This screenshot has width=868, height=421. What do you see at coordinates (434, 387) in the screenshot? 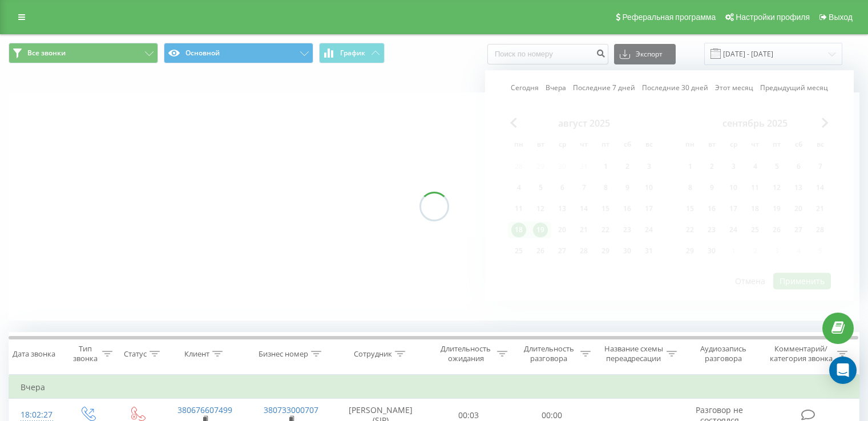
I see `td: Вчера` at bounding box center [434, 387].